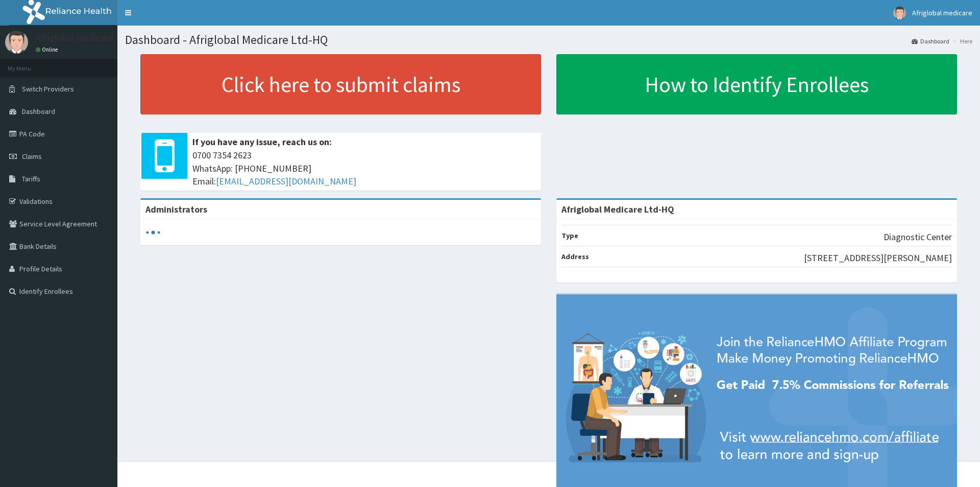  I want to click on span: Tariffs, so click(31, 179).